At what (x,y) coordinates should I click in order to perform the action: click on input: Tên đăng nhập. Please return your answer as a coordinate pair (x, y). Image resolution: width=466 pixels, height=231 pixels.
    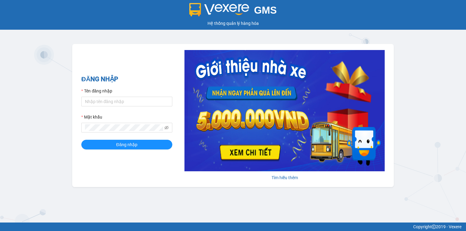
    Looking at the image, I should click on (127, 102).